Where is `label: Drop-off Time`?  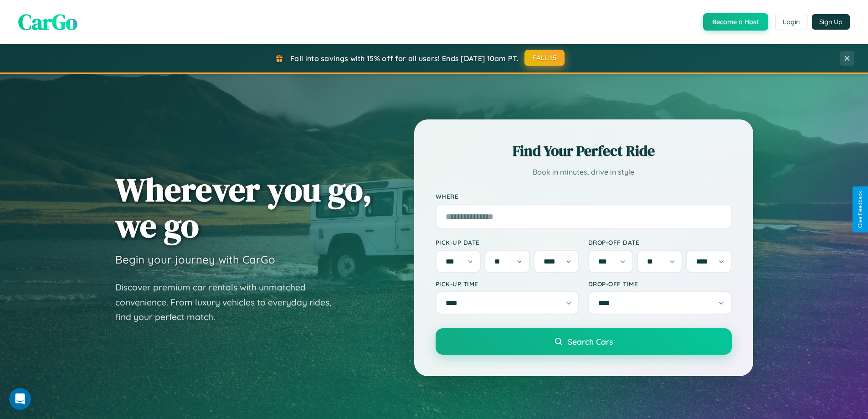
label: Drop-off Time is located at coordinates (659, 283).